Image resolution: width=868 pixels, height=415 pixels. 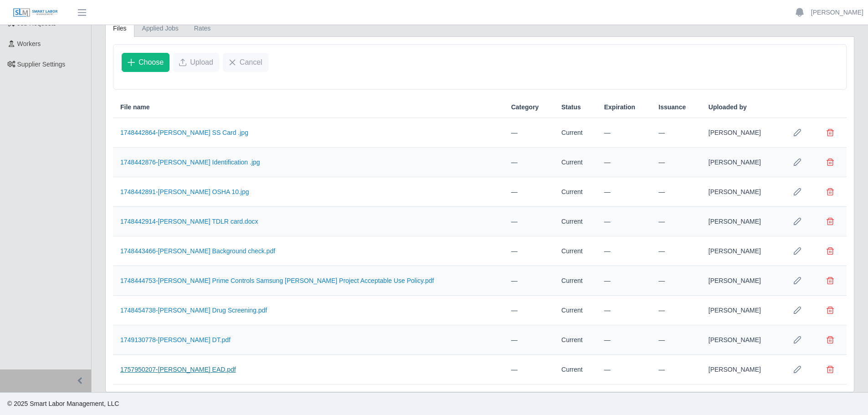 What do you see at coordinates (63, 403) in the screenshot?
I see `span: © 2025 Smart Labor Management, LLC` at bounding box center [63, 403].